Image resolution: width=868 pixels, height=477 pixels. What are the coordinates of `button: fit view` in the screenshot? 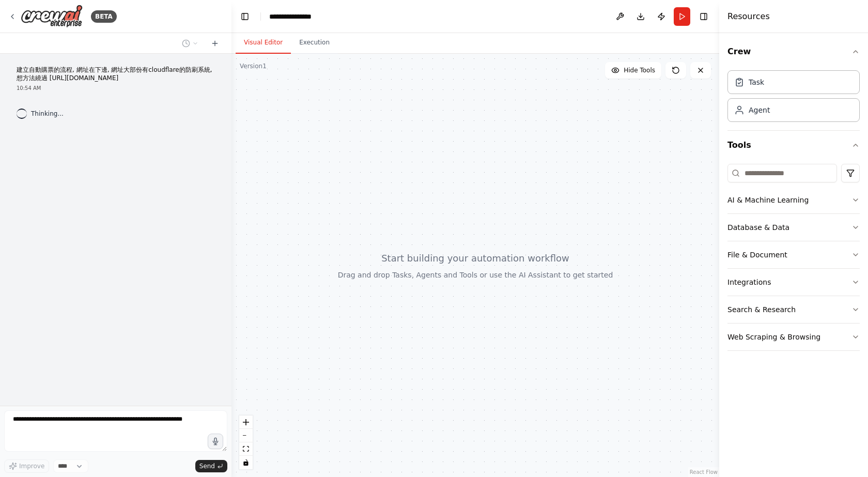 It's located at (246, 449).